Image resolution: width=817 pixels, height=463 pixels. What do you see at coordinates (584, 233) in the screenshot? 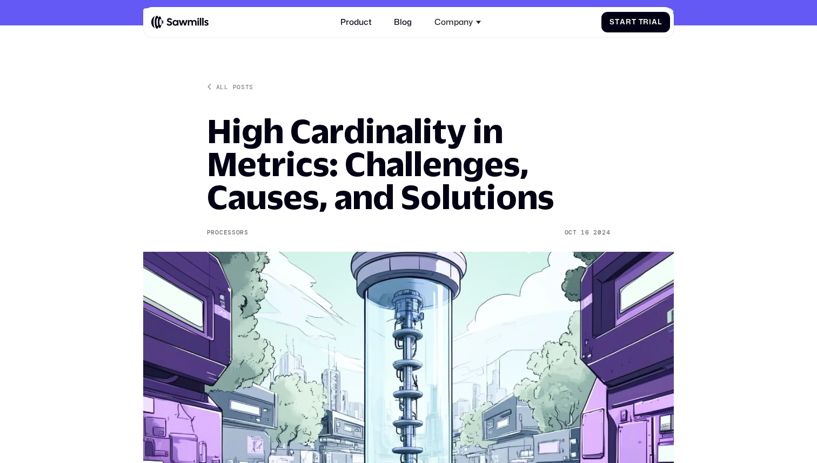
I see `div: 16` at bounding box center [584, 233].